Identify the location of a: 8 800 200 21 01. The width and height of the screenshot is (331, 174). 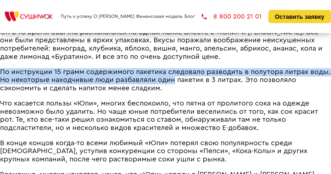
(231, 17).